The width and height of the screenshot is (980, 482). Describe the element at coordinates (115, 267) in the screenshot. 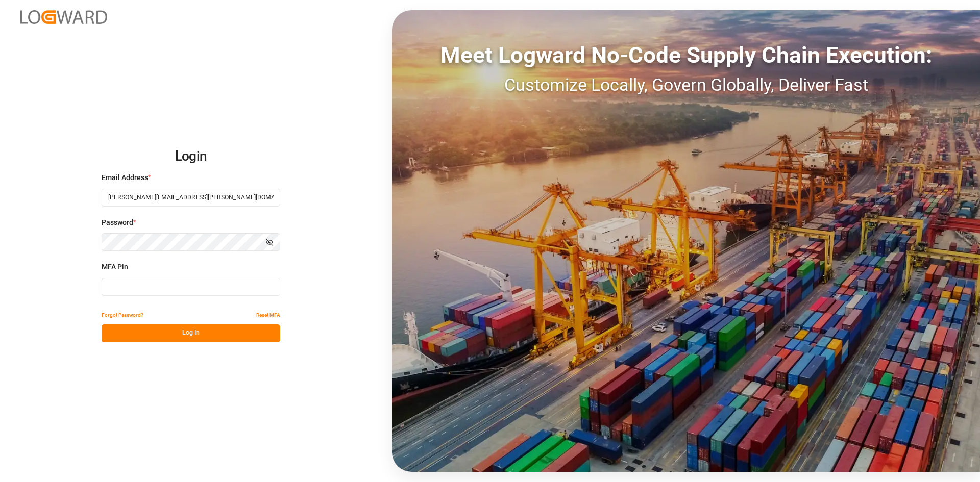

I see `span: MFA Pin` at that location.